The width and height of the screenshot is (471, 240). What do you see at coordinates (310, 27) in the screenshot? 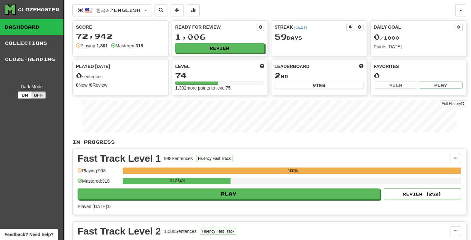
I see `div: Streak` at bounding box center [310, 27].